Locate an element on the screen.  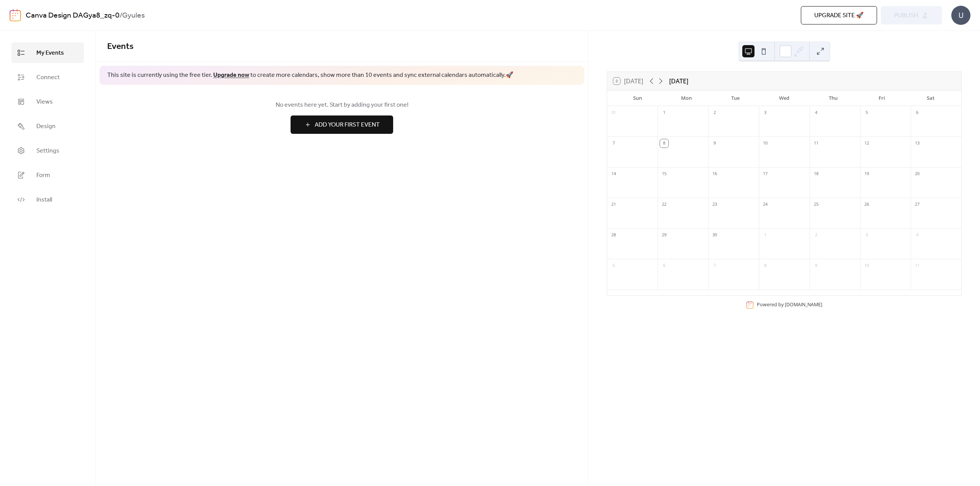
div: 30 is located at coordinates (714, 235).